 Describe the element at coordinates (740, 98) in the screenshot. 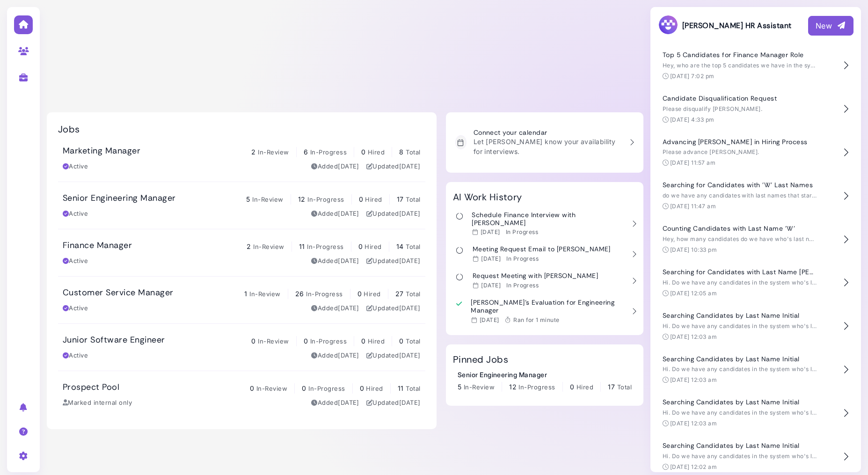

I see `h4: Candidate Disqualification Request` at that location.